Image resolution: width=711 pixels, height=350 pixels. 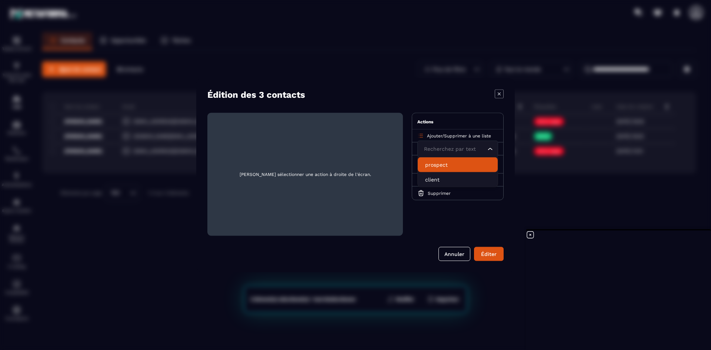 I want to click on span: Ajouter, so click(x=435, y=136).